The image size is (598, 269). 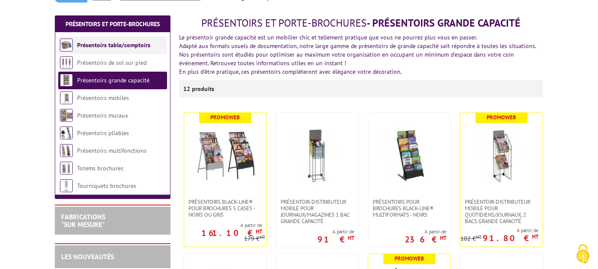 What do you see at coordinates (114, 45) in the screenshot?
I see `a: Présentoirs table/comptoirs` at bounding box center [114, 45].